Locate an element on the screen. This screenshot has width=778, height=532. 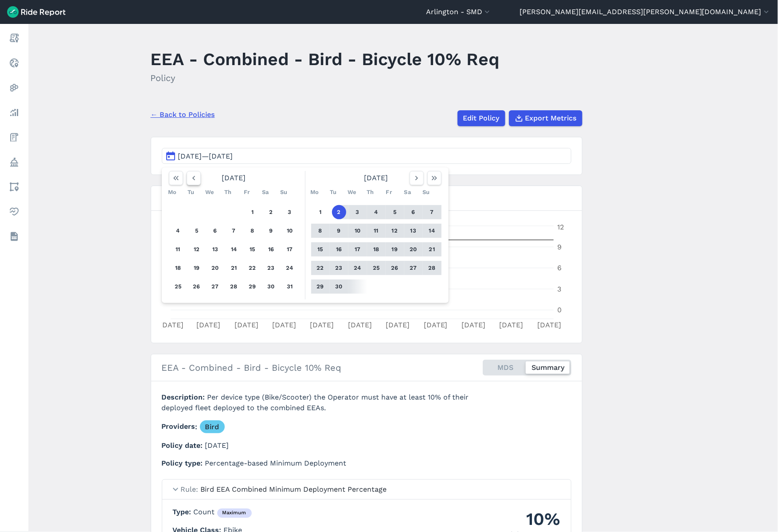
div: Th is located at coordinates (371, 193).